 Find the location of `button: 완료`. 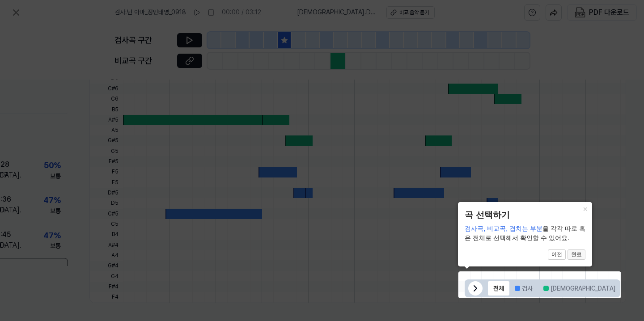

button: 완료 is located at coordinates (576, 255).